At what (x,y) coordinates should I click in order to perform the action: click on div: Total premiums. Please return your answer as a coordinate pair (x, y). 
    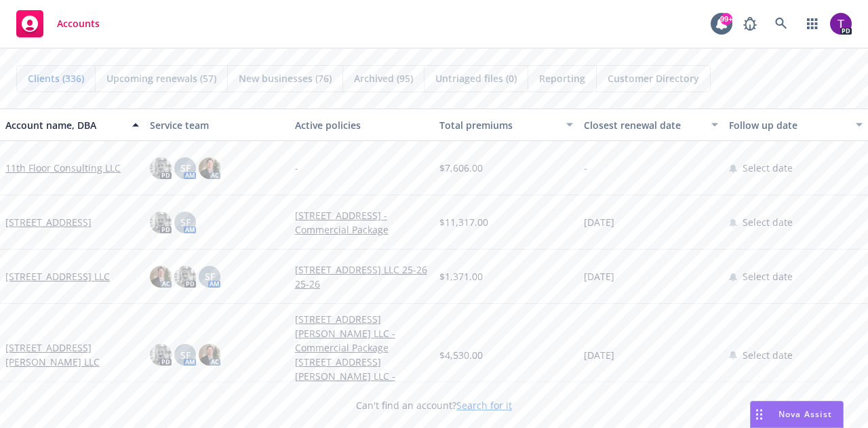
    Looking at the image, I should click on (498, 125).